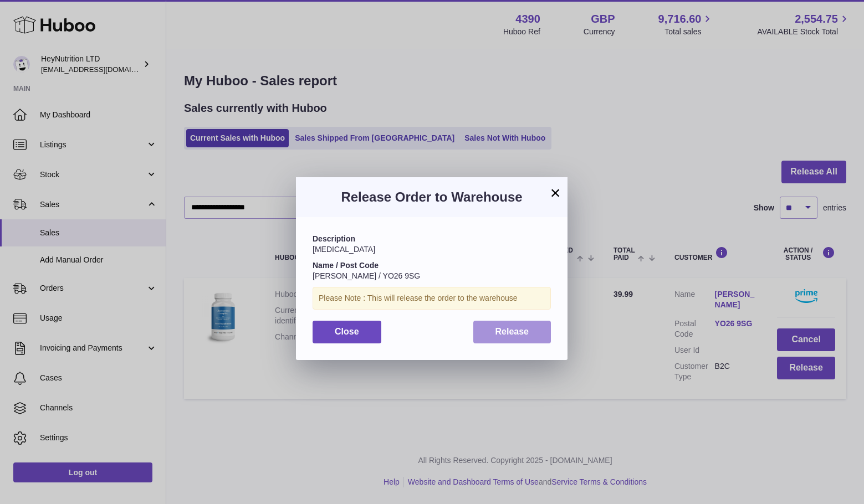 The width and height of the screenshot is (864, 504). Describe the element at coordinates (347, 332) in the screenshot. I see `button: Close` at that location.